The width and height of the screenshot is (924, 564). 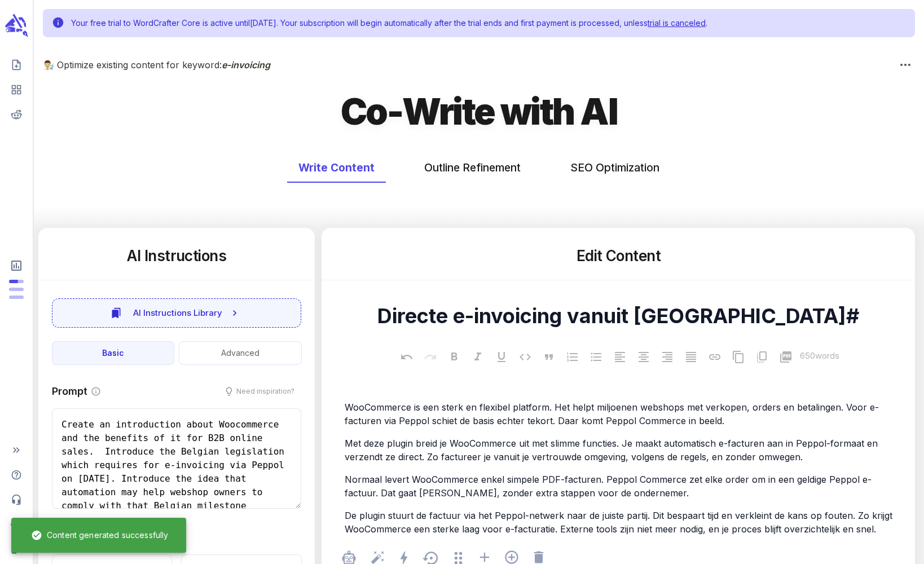 What do you see at coordinates (16, 475) in the screenshot?
I see `span: Help Center` at bounding box center [16, 475].